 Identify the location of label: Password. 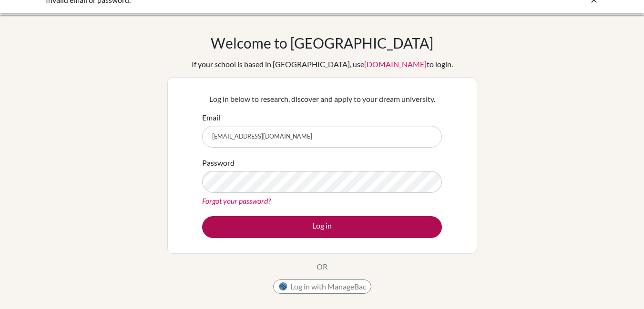
(219, 163).